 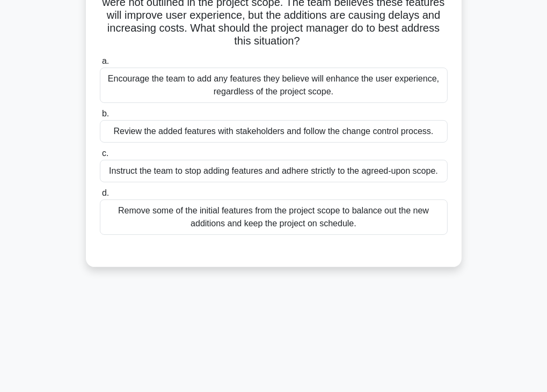 I want to click on span: c., so click(x=105, y=153).